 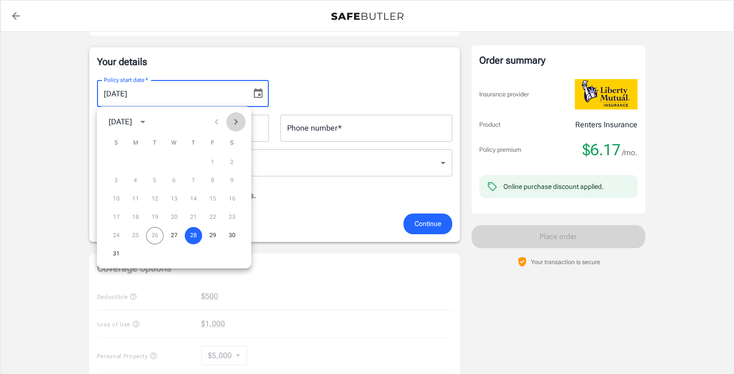 What do you see at coordinates (500, 150) in the screenshot?
I see `p: Policy premium` at bounding box center [500, 150].